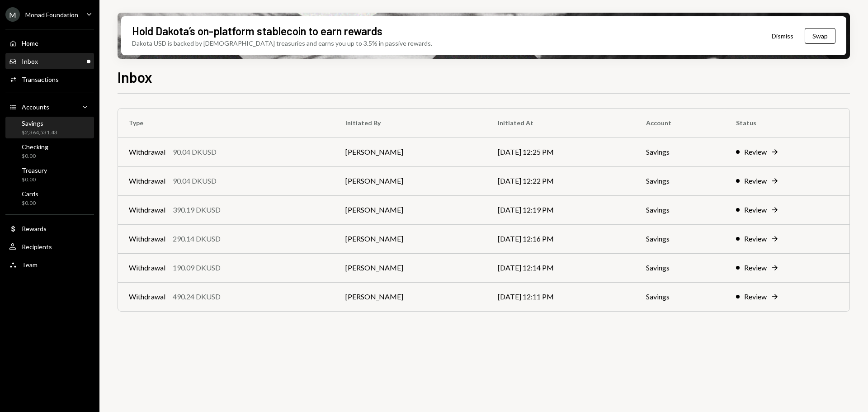 Image resolution: width=868 pixels, height=412 pixels. I want to click on div: 490.24 DKUSD, so click(196, 296).